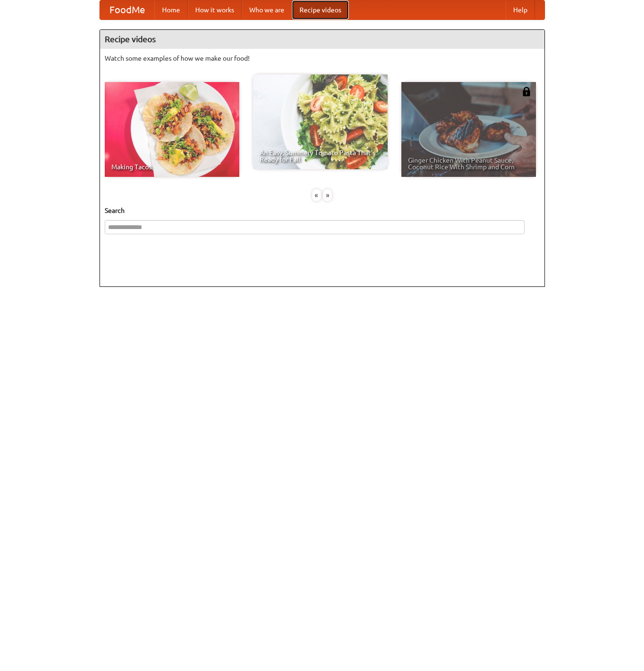  Describe the element at coordinates (267, 10) in the screenshot. I see `a: Who we are` at that location.